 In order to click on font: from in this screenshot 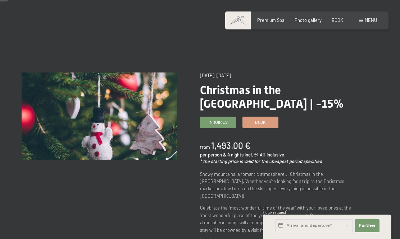, I will do `click(205, 147)`.